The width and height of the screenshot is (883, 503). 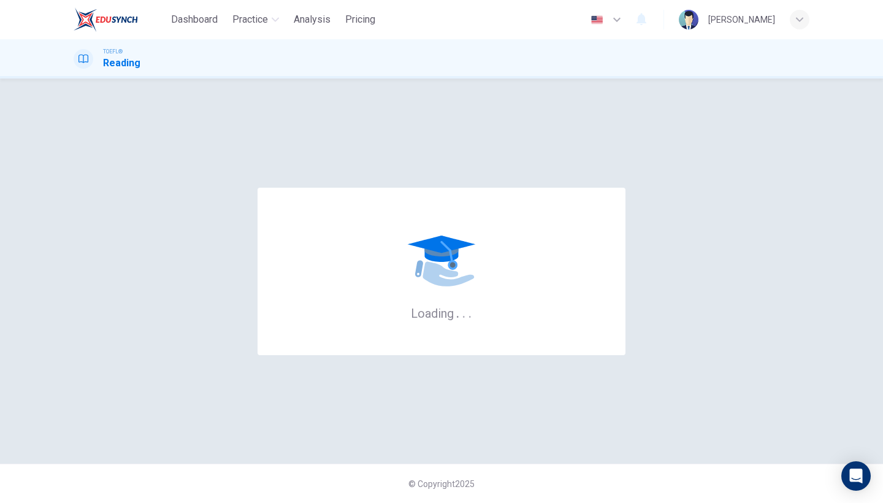 I want to click on img: en, so click(x=597, y=20).